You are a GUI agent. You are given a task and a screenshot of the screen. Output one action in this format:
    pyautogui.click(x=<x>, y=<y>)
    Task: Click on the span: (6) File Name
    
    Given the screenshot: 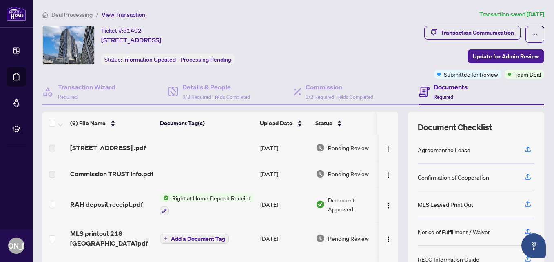 What is the action you would take?
    pyautogui.click(x=88, y=123)
    